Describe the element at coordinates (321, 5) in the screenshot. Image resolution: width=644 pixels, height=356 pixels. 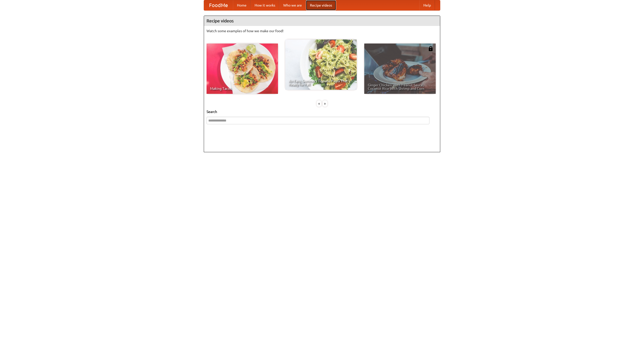
I see `a: Recipe videos` at that location.